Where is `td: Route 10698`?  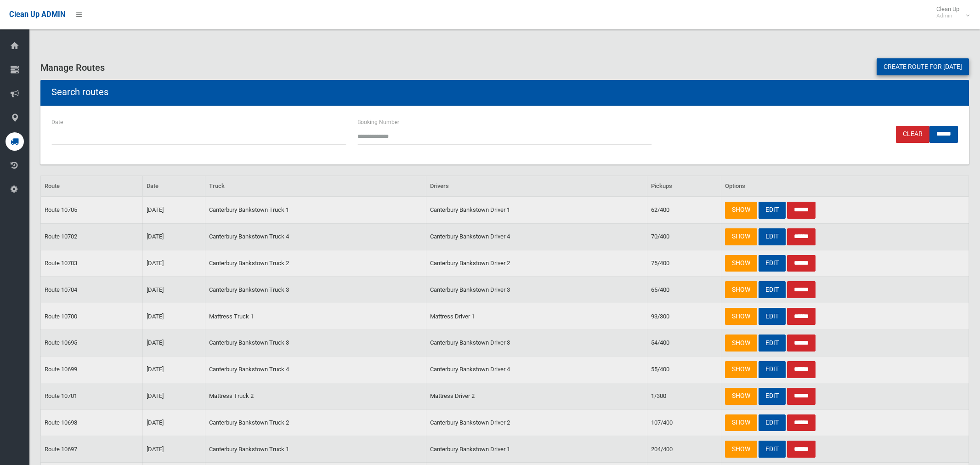 td: Route 10698 is located at coordinates (92, 423).